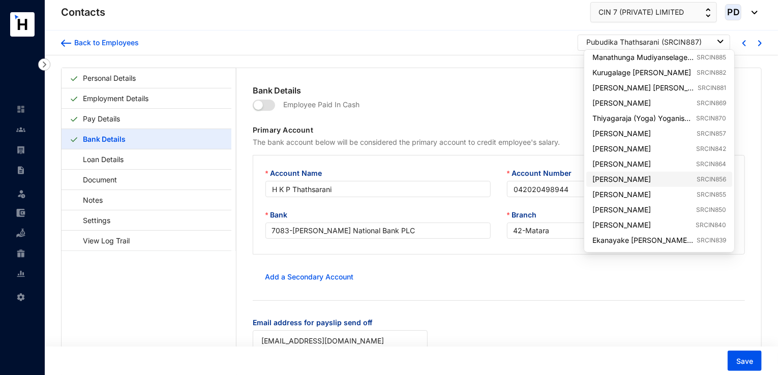  What do you see at coordinates (20, 170) in the screenshot?
I see `li: Contracts` at bounding box center [20, 170].